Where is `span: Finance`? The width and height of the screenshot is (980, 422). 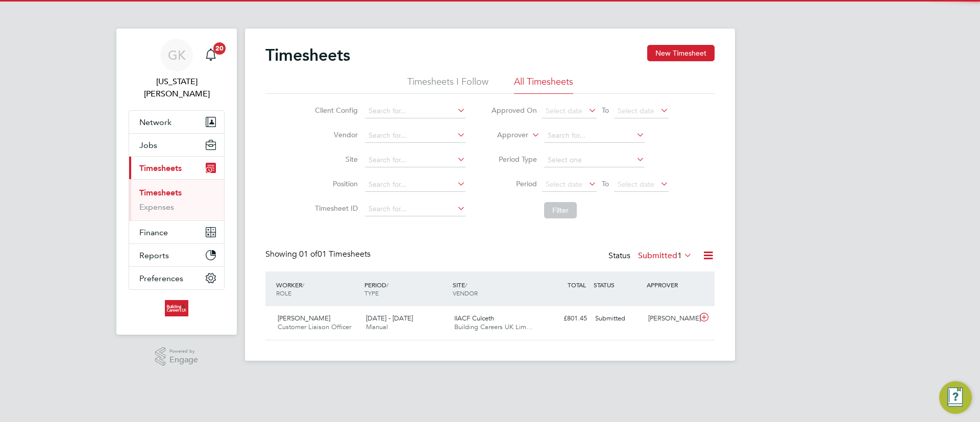 span: Finance is located at coordinates (154, 232).